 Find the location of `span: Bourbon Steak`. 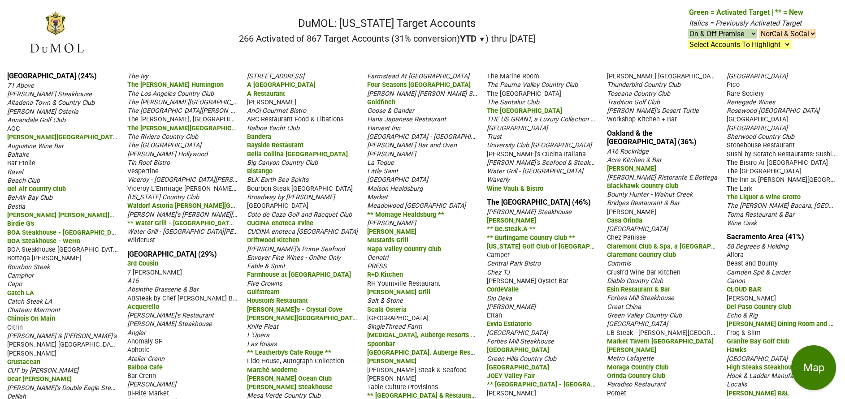

span: Bourbon Steak is located at coordinates (28, 267).